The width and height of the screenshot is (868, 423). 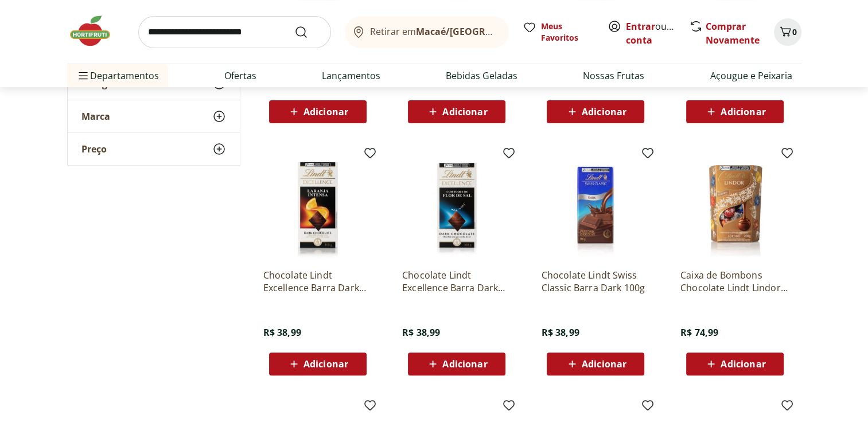 I want to click on p: Chocolate Lindt Excellence Barra Dark Flor de Sal 100g, so click(x=457, y=281).